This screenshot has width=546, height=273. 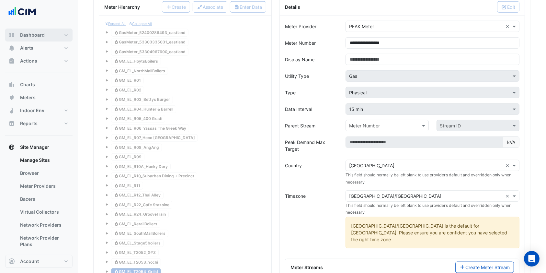 What do you see at coordinates (39, 35) in the screenshot?
I see `button: Dashboard` at bounding box center [39, 35].